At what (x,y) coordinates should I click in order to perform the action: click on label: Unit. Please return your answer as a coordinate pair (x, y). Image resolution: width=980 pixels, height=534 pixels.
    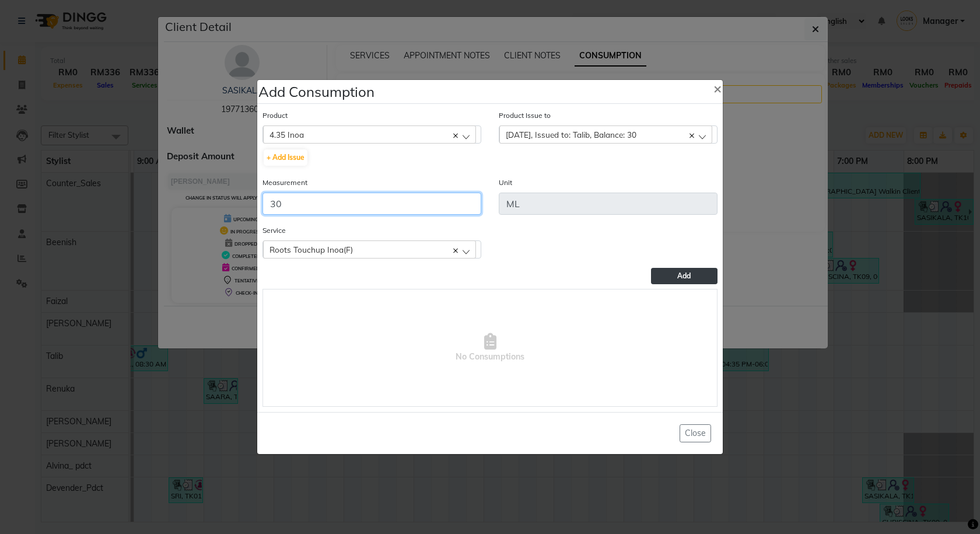
    Looking at the image, I should click on (505, 183).